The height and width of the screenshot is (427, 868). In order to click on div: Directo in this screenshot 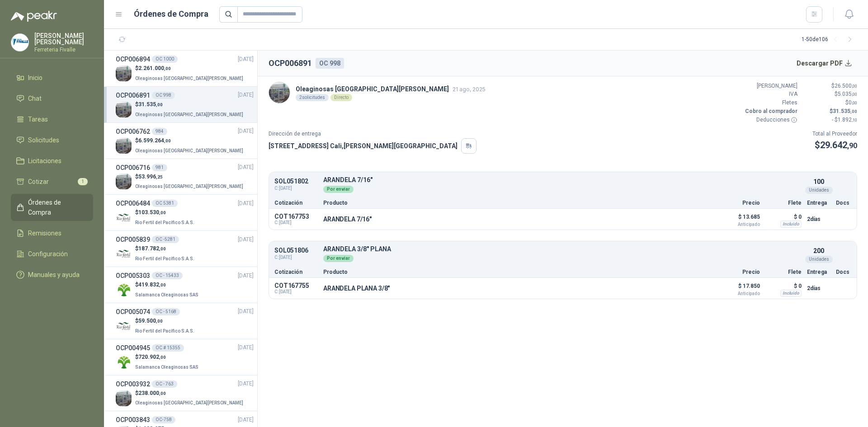, I will do `click(341, 97)`.